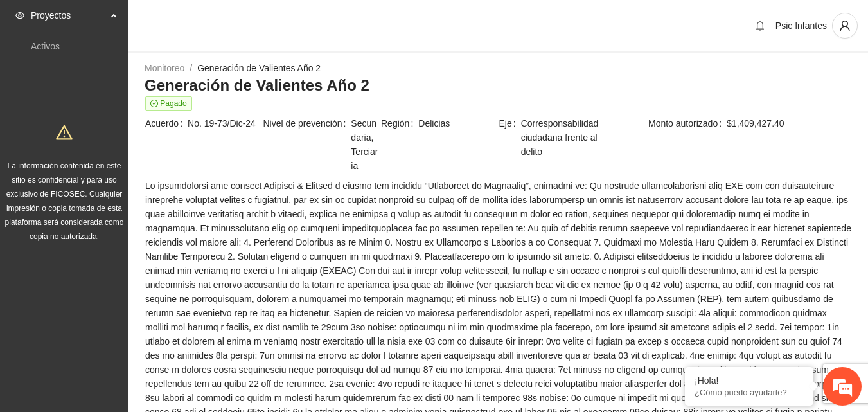 This screenshot has height=412, width=868. Describe the element at coordinates (307, 145) in the screenshot. I see `span: Nivel de prevención` at that location.